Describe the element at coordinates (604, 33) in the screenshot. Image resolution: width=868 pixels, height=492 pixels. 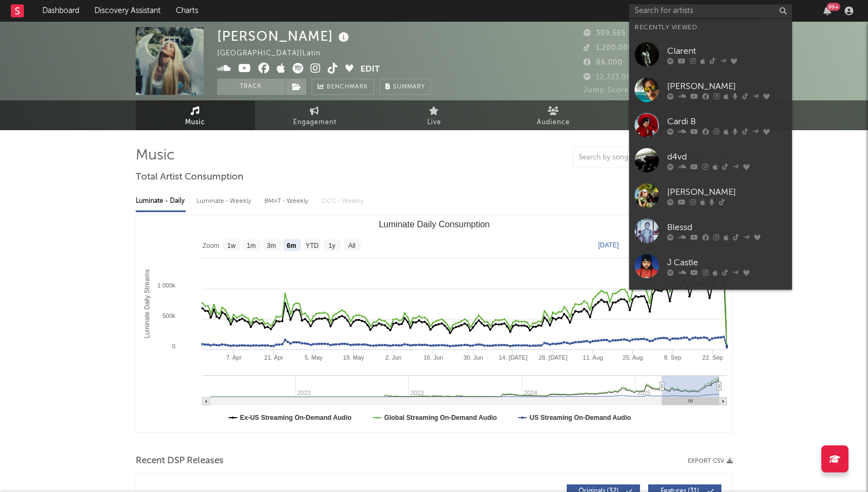
I see `span: 309,565` at that location.